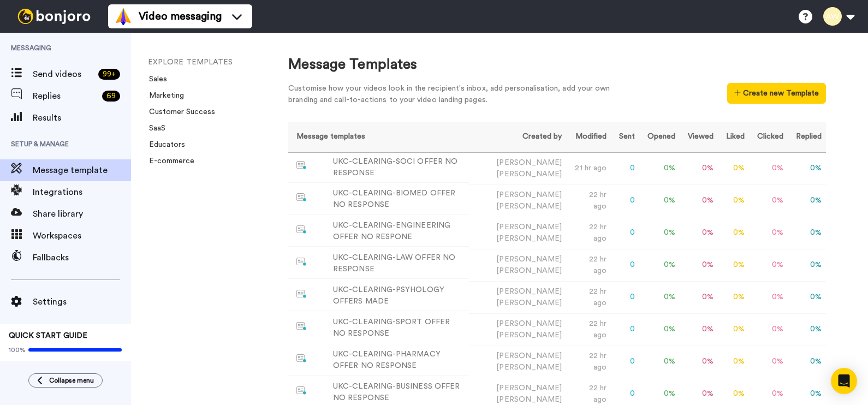 The width and height of the screenshot is (868, 405). What do you see at coordinates (733, 137) in the screenshot?
I see `th: Liked` at bounding box center [733, 137].